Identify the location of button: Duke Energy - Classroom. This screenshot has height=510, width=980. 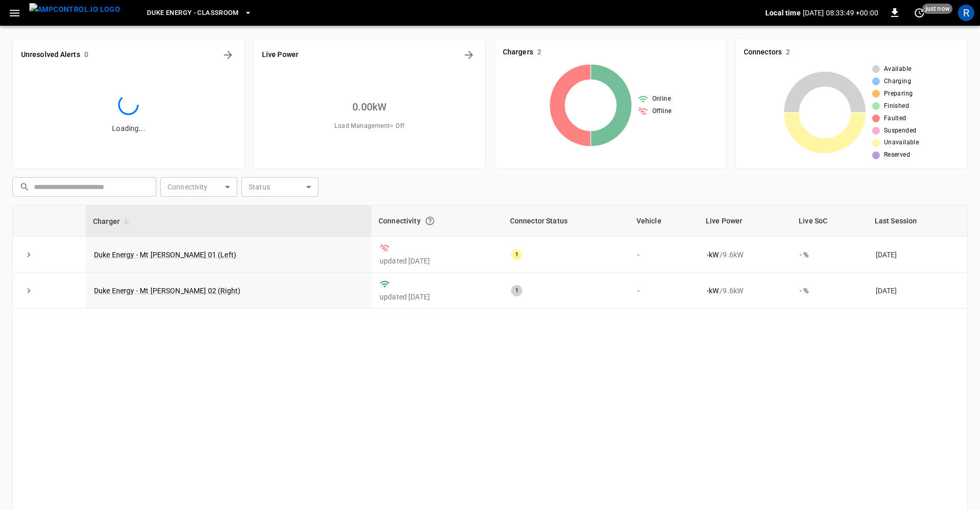
(199, 13).